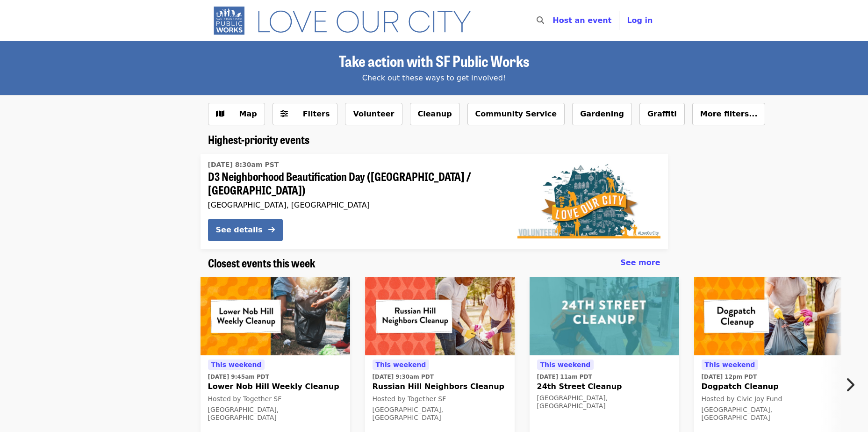 Image resolution: width=868 pixels, height=432 pixels. What do you see at coordinates (640, 20) in the screenshot?
I see `span: Log in` at bounding box center [640, 20].